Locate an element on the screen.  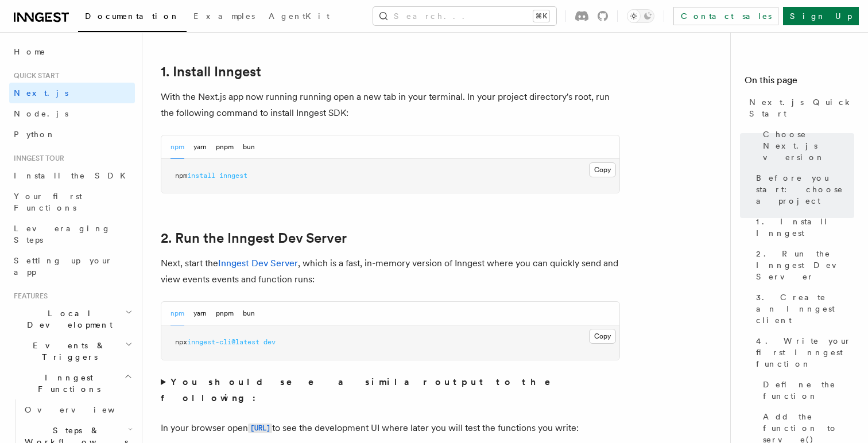
p: In your browser open to see the development UI where later you will test the functions you write: is located at coordinates (390, 428).